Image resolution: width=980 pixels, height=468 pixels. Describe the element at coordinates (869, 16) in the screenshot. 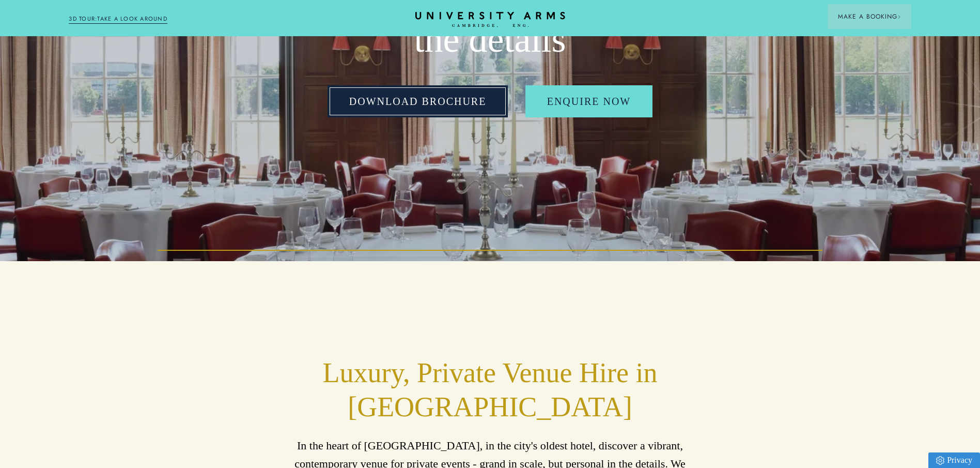

I see `button: Make a BookingArrow icon` at that location.